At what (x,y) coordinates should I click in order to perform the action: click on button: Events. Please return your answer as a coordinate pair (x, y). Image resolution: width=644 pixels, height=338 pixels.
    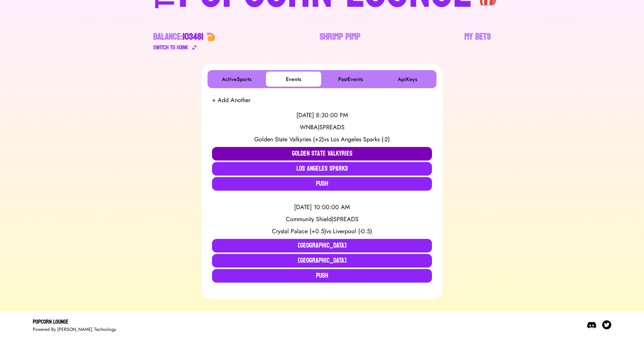
    Looking at the image, I should click on (294, 79).